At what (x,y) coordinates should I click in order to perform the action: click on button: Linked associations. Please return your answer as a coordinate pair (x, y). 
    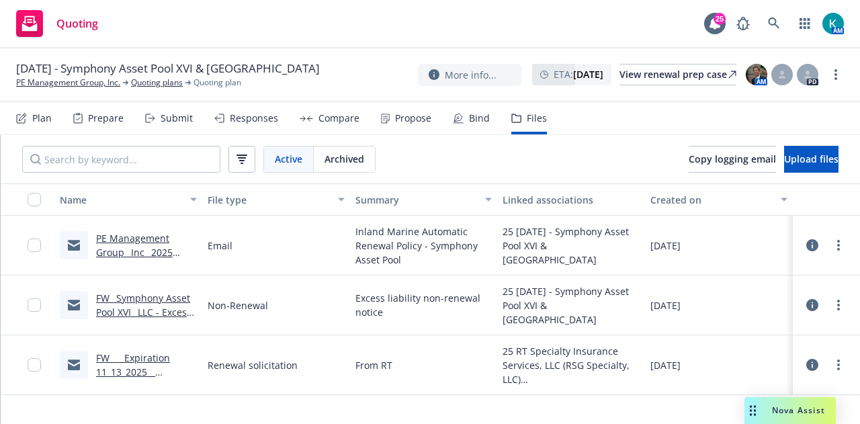
    Looking at the image, I should click on (571, 200).